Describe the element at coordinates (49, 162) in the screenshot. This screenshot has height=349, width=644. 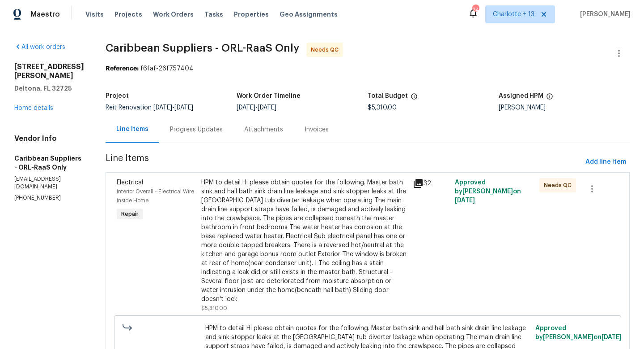
I see `h5: Caribbean Suppliers - ORL-RaaS Only` at that location.